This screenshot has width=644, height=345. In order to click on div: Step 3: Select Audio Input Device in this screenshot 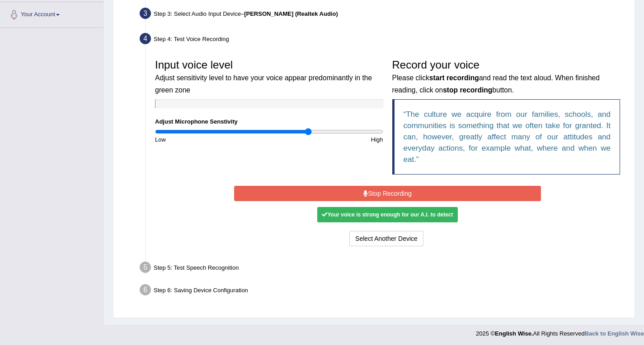, I will do `click(383, 15)`.